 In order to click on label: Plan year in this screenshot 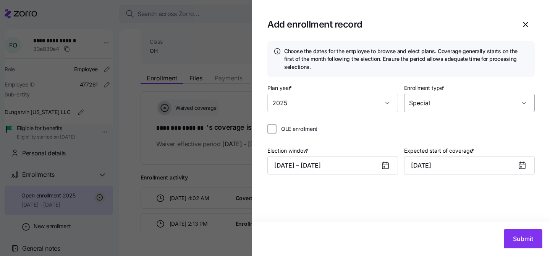, I will do `click(280, 88)`.